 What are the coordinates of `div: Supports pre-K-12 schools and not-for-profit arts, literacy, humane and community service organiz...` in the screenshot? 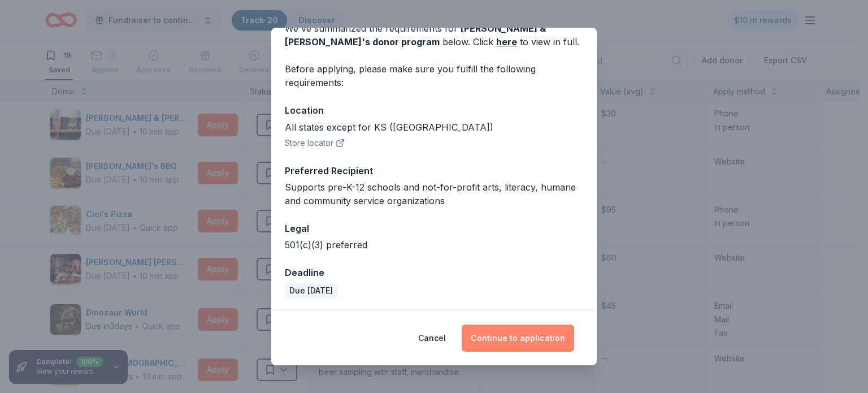 It's located at (434, 194).